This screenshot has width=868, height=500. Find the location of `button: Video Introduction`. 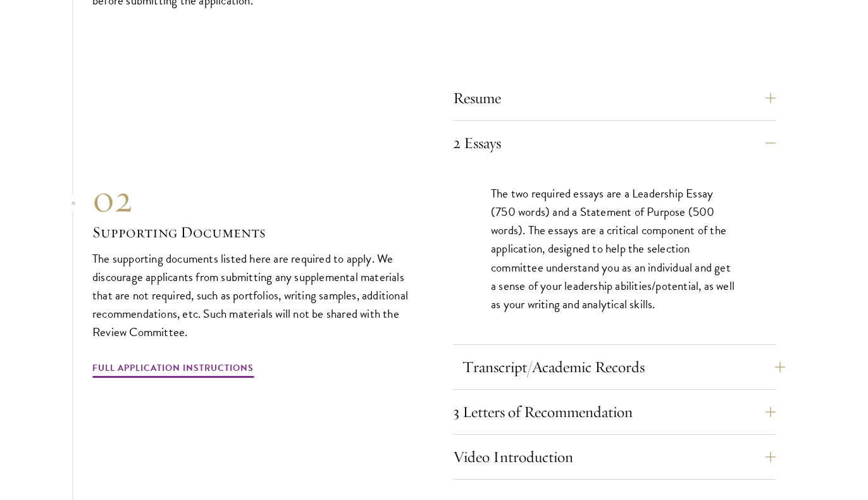

button: Video Introduction is located at coordinates (614, 457).